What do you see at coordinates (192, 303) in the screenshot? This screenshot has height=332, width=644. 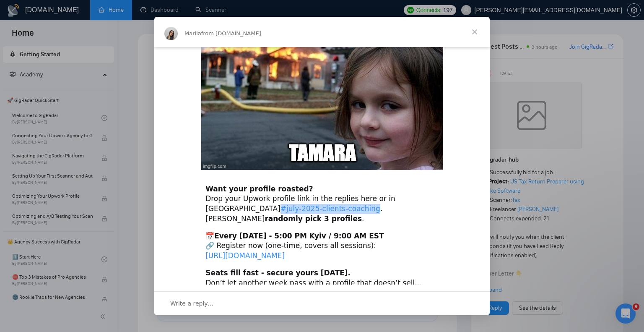 I see `span: Write a reply…` at bounding box center [192, 303].